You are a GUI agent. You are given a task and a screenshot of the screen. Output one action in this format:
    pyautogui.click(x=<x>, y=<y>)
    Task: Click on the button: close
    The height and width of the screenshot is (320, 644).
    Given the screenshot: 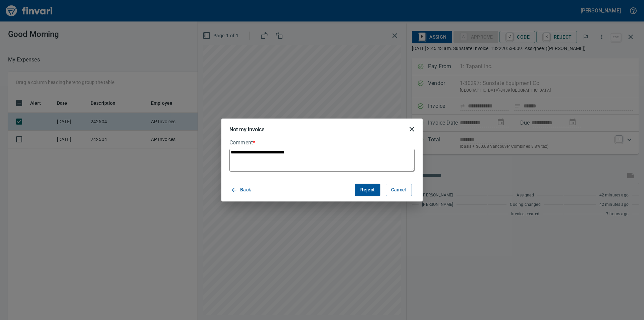 What is the action you would take?
    pyautogui.click(x=412, y=129)
    